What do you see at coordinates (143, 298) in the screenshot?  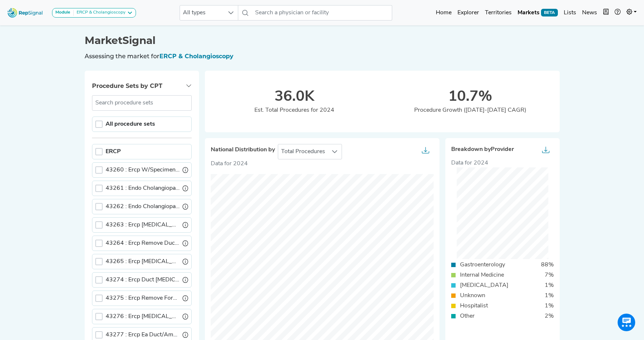 I see `label: Ercp Remove Forgn Body Duct` at bounding box center [143, 298].